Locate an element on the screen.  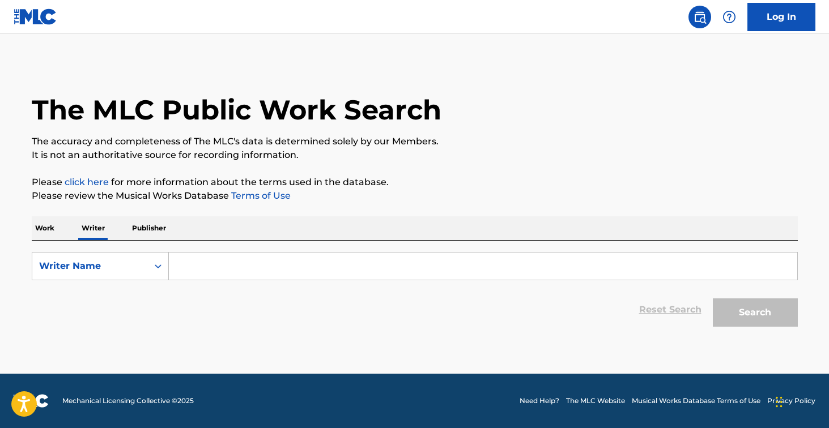
a: Terms of Use is located at coordinates (259, 195).